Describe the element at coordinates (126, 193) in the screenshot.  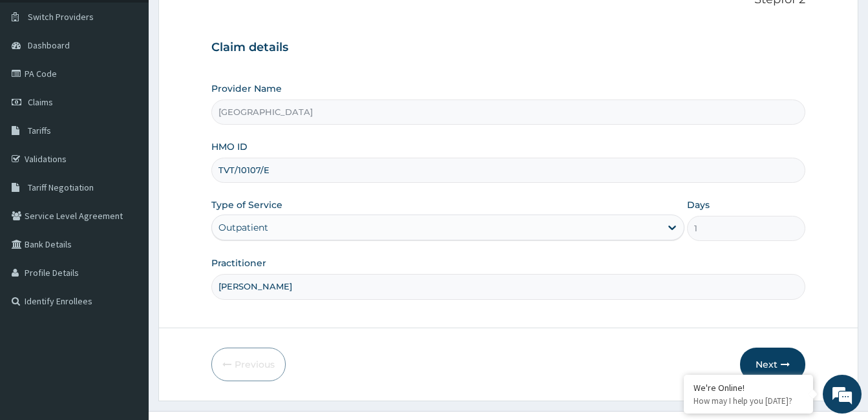
I see `span: We're online!` at that location.